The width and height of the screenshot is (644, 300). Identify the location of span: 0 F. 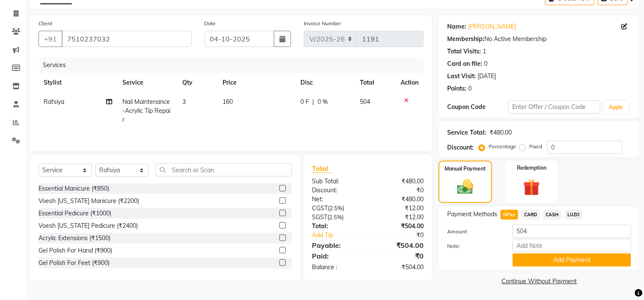
(305, 102).